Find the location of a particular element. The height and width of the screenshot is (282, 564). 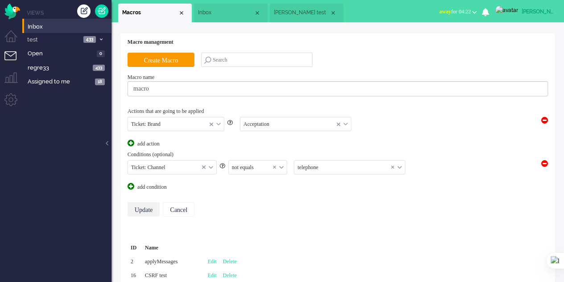

span: Macros is located at coordinates (150, 12).